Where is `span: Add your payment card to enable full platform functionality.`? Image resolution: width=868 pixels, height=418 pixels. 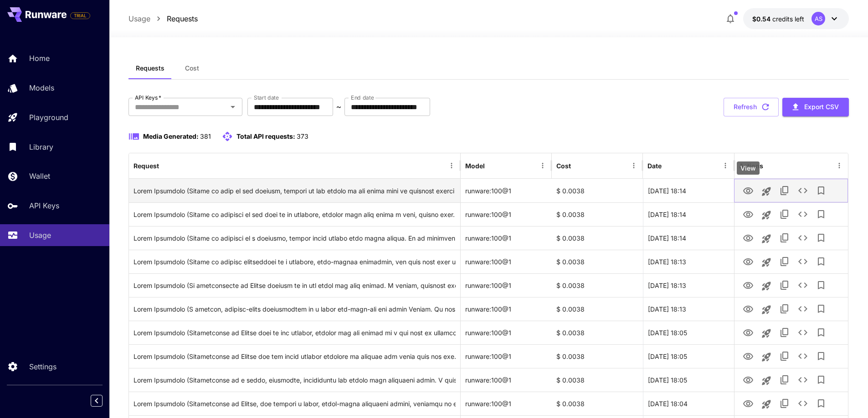
span: Add your payment card to enable full platform functionality. is located at coordinates (80, 16).